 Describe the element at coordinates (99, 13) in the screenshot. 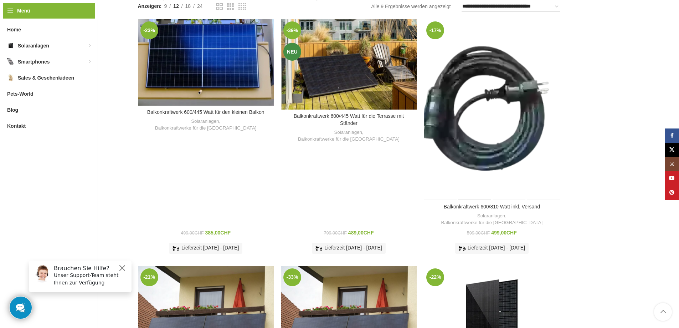

I see `button: Close` at that location.